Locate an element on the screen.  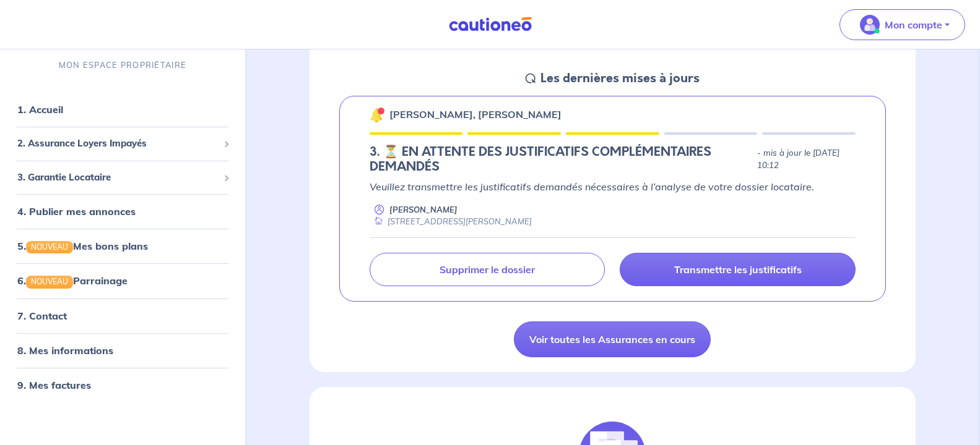
div: 9. Mes factures is located at coordinates (123, 386).